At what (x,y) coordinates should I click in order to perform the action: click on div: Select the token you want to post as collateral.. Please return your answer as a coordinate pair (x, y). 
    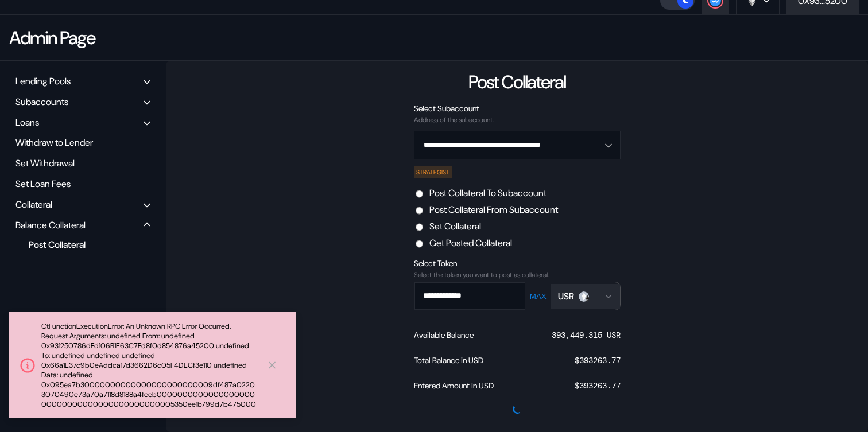
    Looking at the image, I should click on (517, 275).